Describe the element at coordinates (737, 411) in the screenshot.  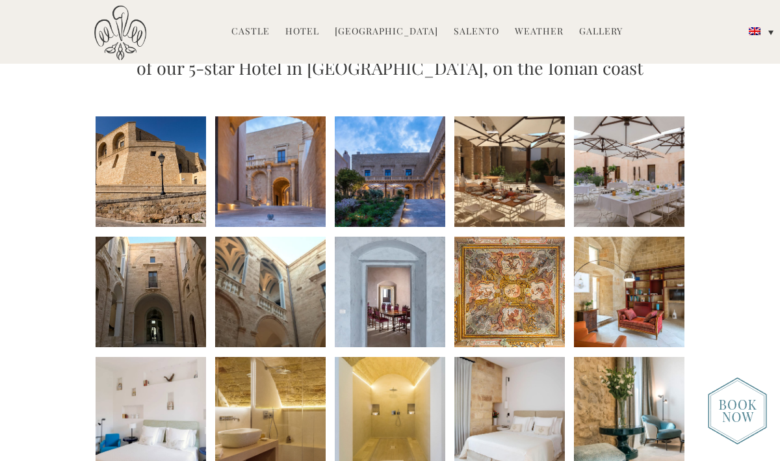
I see `img: new-booknow.png` at that location.